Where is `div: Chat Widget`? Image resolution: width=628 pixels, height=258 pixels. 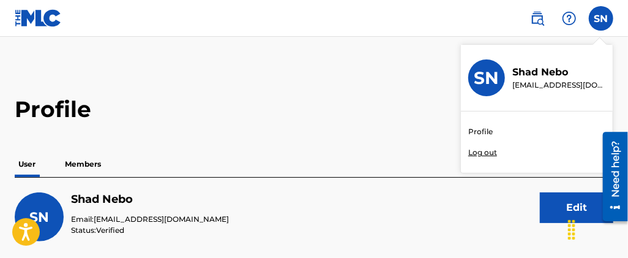 div: Chat Widget is located at coordinates (597, 228).